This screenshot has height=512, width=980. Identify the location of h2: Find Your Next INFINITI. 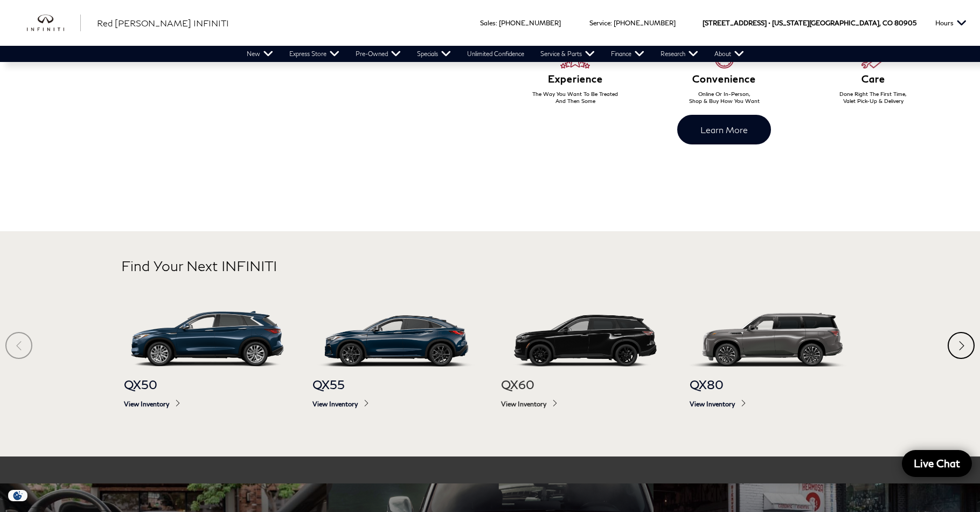
(490, 279).